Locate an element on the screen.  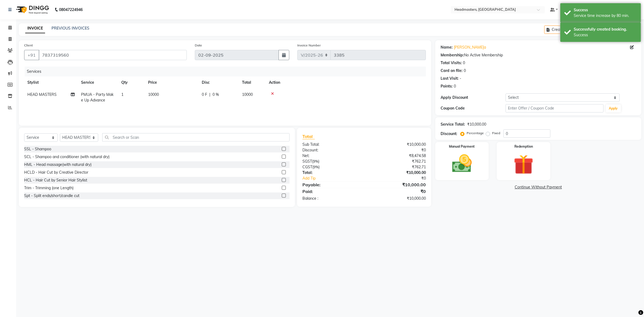
th: Service is located at coordinates (98, 82).